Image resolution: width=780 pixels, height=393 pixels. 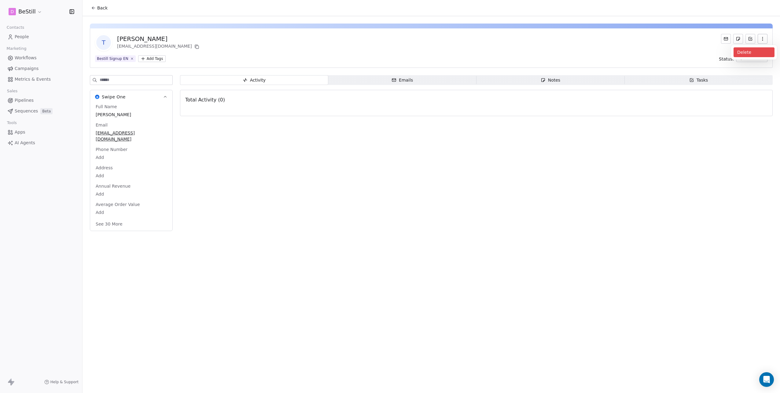 What do you see at coordinates (104, 42) in the screenshot?
I see `span: T` at bounding box center [104, 42].